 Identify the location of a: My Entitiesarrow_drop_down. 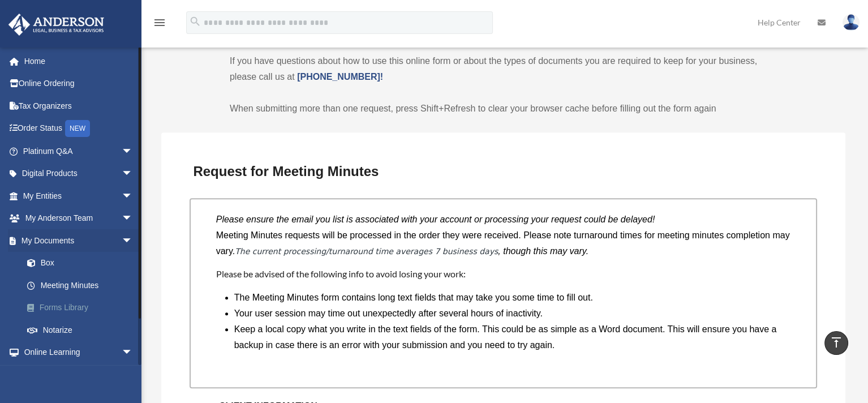
(79, 196).